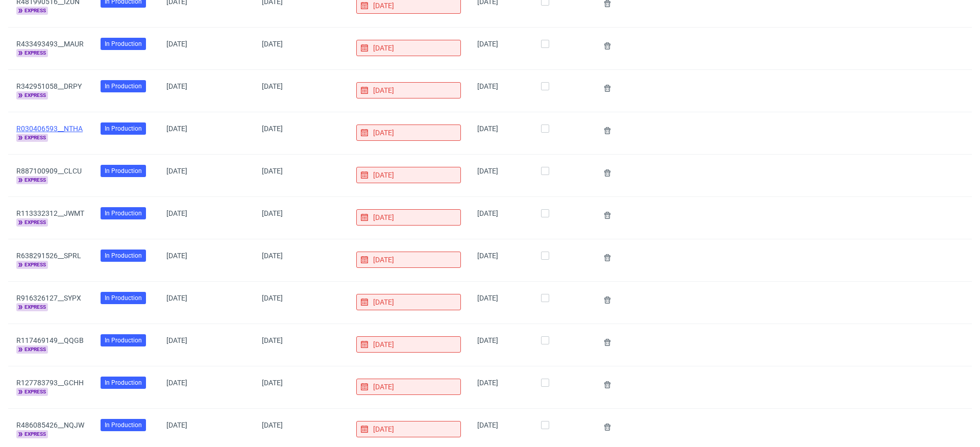  Describe the element at coordinates (50, 425) in the screenshot. I see `a: R486085426__NQJW` at that location.